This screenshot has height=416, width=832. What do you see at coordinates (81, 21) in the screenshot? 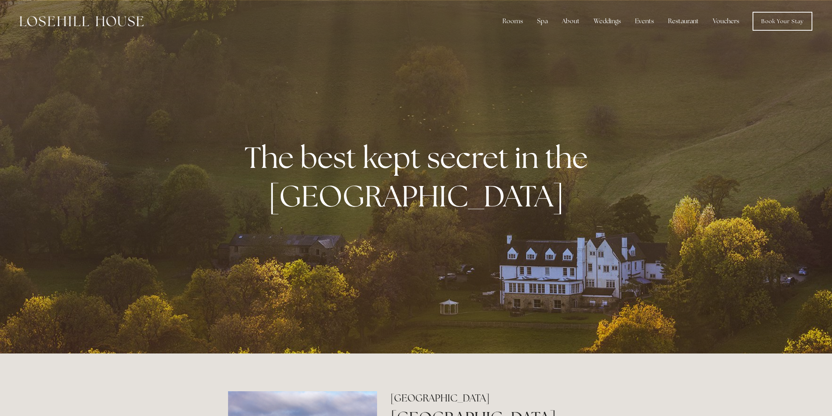
I see `img: Losehill House` at bounding box center [81, 21].